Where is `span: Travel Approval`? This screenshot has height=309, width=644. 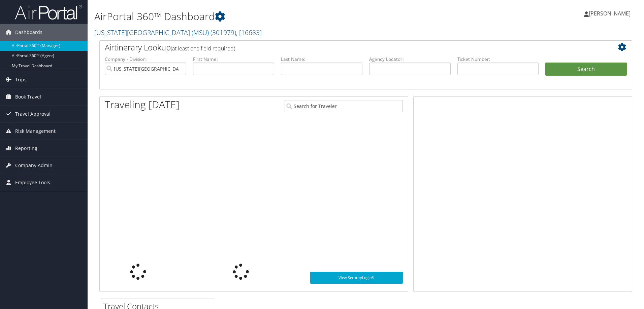 span: Travel Approval is located at coordinates (33, 114).